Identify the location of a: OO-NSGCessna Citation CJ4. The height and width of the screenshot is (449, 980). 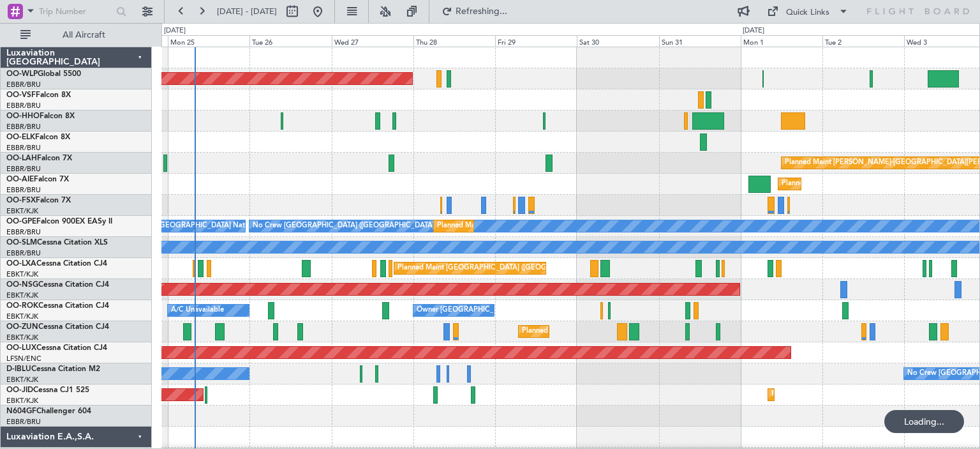
(58, 285).